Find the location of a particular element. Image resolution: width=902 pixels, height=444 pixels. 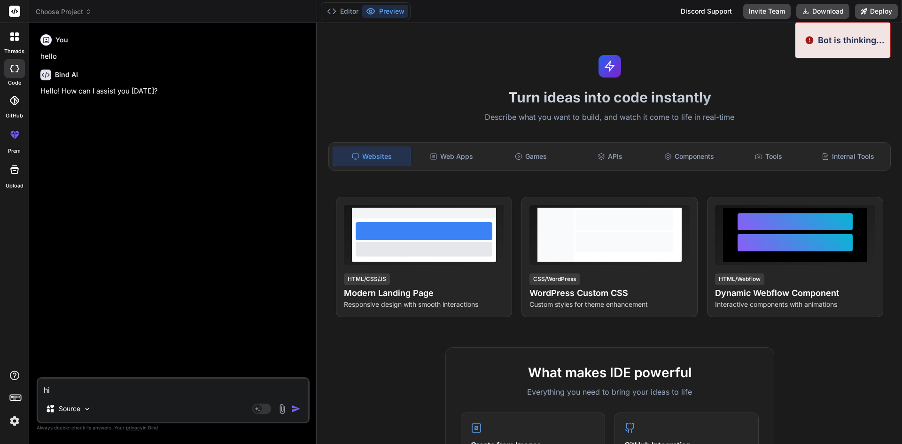

div: HTML/Webflow is located at coordinates (739, 279).